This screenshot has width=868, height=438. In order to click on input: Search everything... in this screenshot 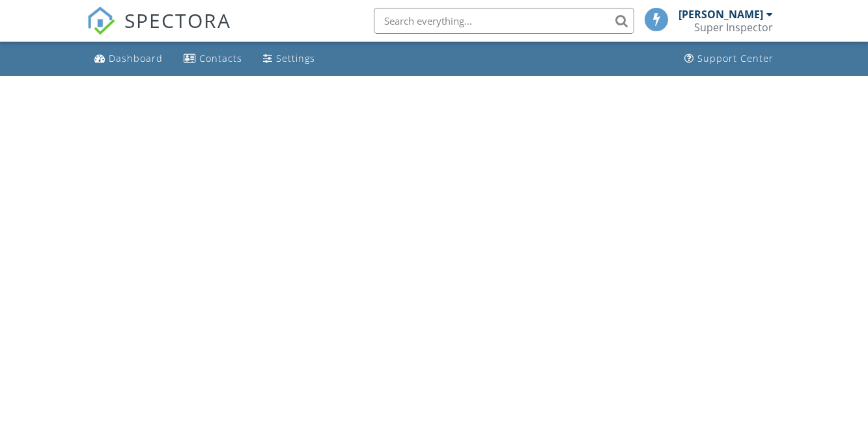, I will do `click(504, 21)`.